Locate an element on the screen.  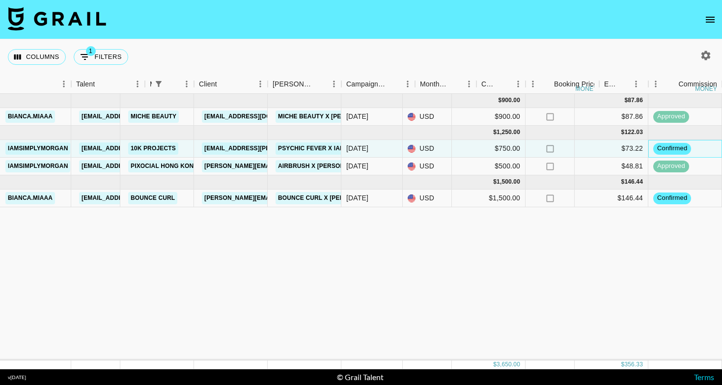
span: confirmed is located at coordinates (672, 198).